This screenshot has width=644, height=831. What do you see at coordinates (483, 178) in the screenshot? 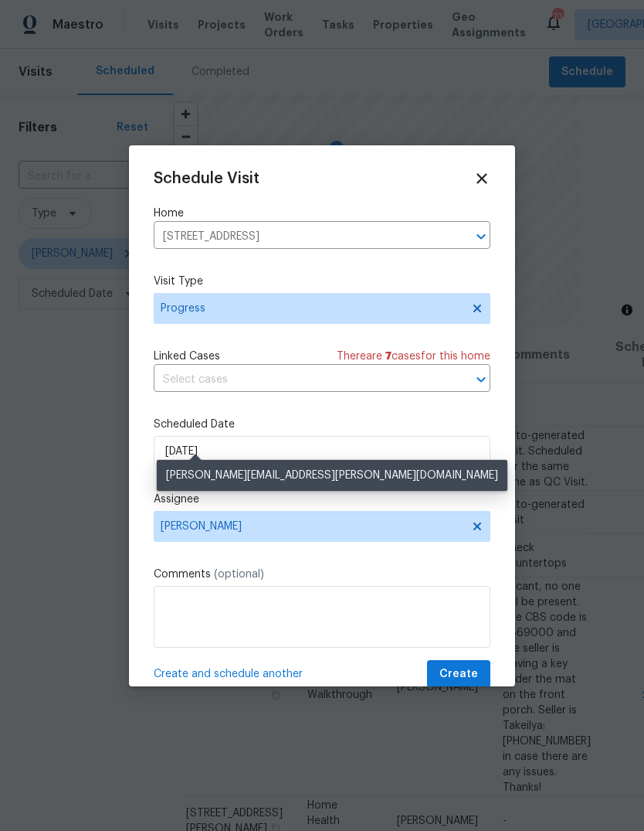
I see `span: Close` at bounding box center [483, 178].